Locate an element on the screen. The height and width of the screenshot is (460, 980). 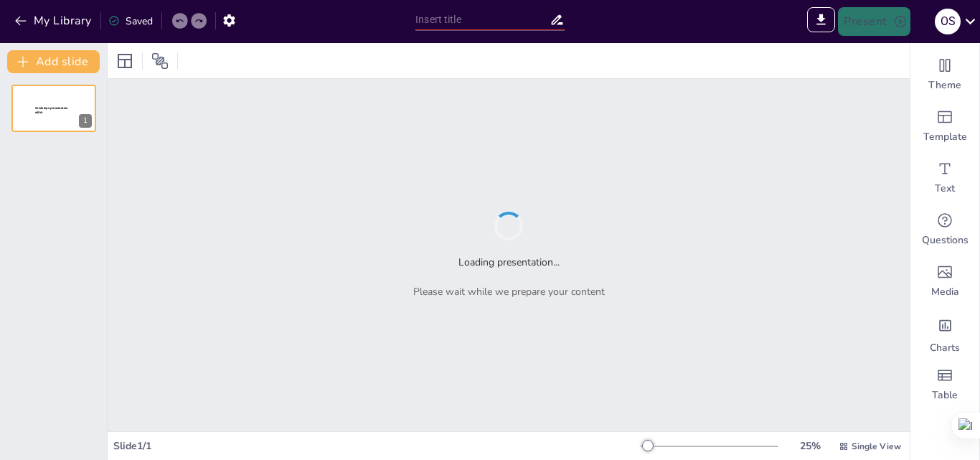
button: My Library is located at coordinates (54, 20).